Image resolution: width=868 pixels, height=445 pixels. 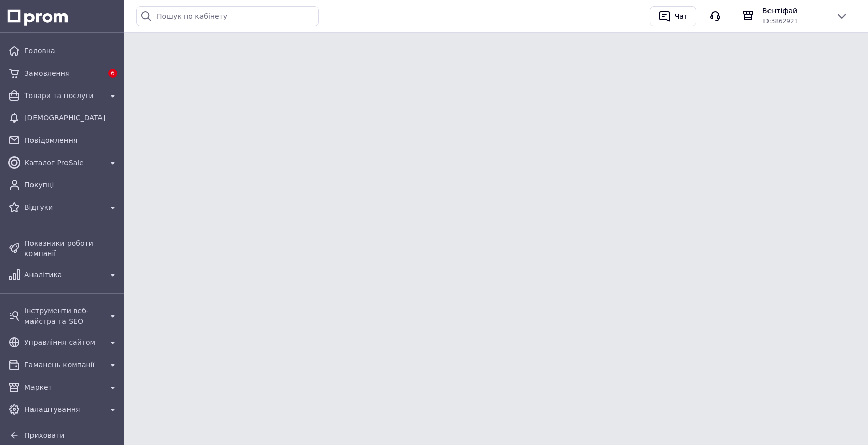 What do you see at coordinates (112, 73) in the screenshot?
I see `span: 6` at bounding box center [112, 73].